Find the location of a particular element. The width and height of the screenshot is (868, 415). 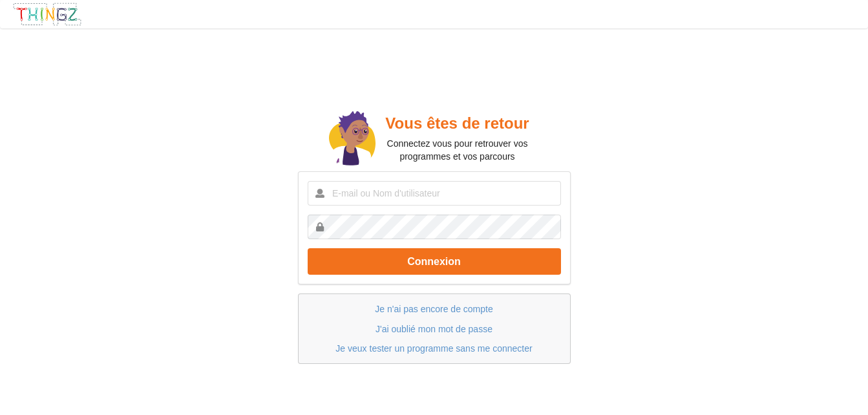

p: Connectez vous pour retrouver vos programmes et vos parcours is located at coordinates (457, 150).